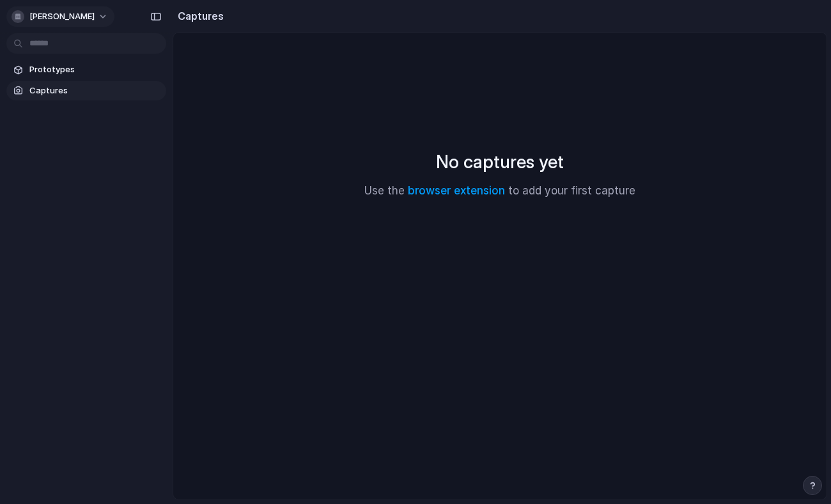 The image size is (831, 504). What do you see at coordinates (86, 91) in the screenshot?
I see `a: Captures` at bounding box center [86, 91].